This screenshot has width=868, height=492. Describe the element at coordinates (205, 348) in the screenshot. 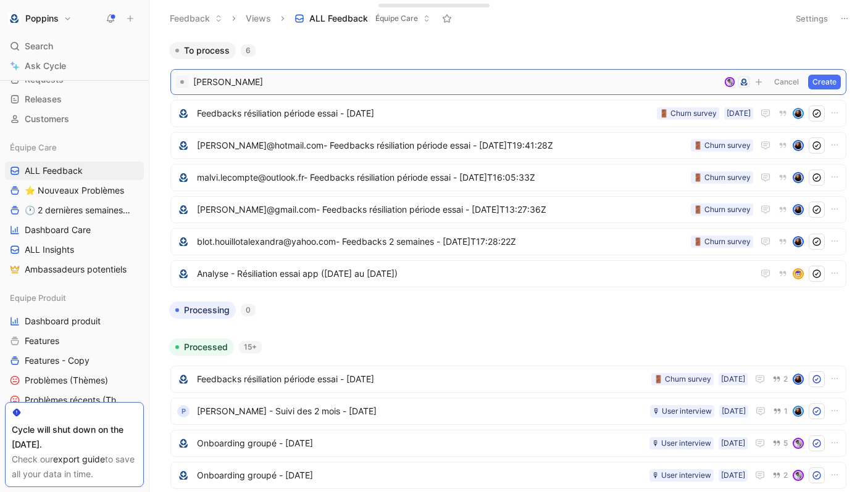

I see `span: Processed` at that location.